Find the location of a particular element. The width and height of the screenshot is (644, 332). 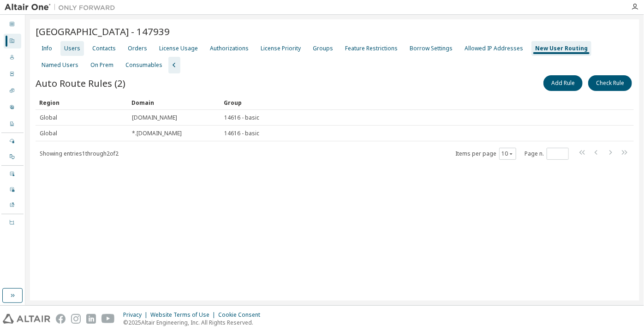

img: linkedin.svg is located at coordinates (91, 318).